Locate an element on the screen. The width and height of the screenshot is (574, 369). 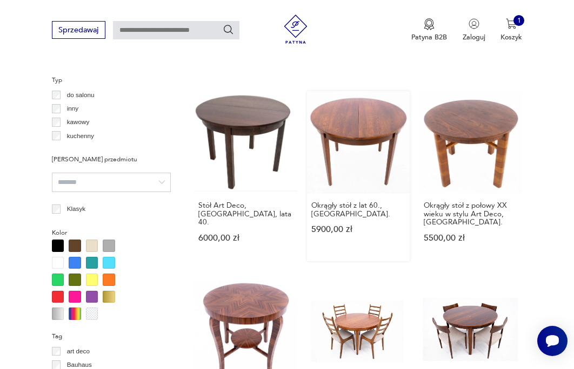
p: 5900,00 zł is located at coordinates (358, 230).